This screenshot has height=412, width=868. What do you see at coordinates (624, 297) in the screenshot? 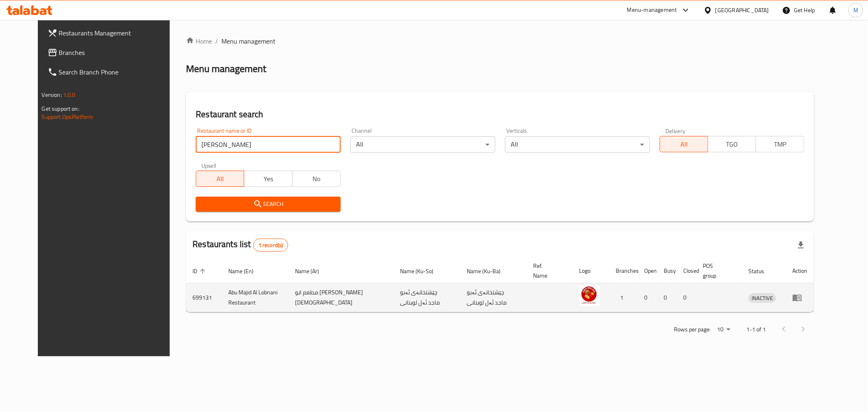
I see `td: 1` at bounding box center [624, 297].